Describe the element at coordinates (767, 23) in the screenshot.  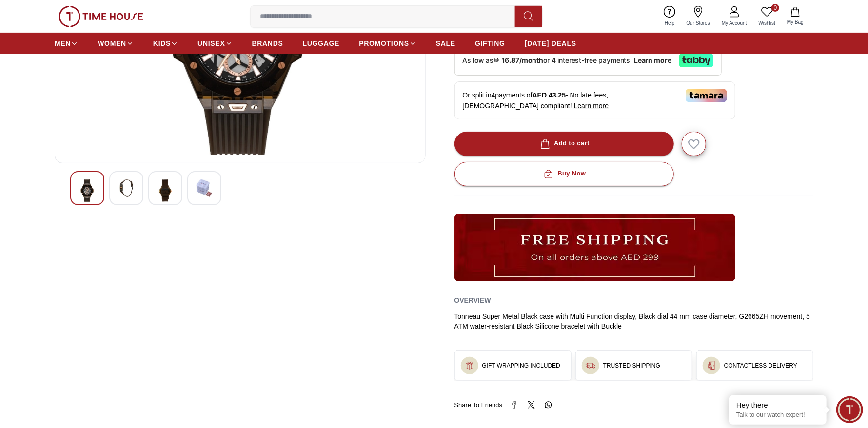
I see `span: Wishlist` at that location.